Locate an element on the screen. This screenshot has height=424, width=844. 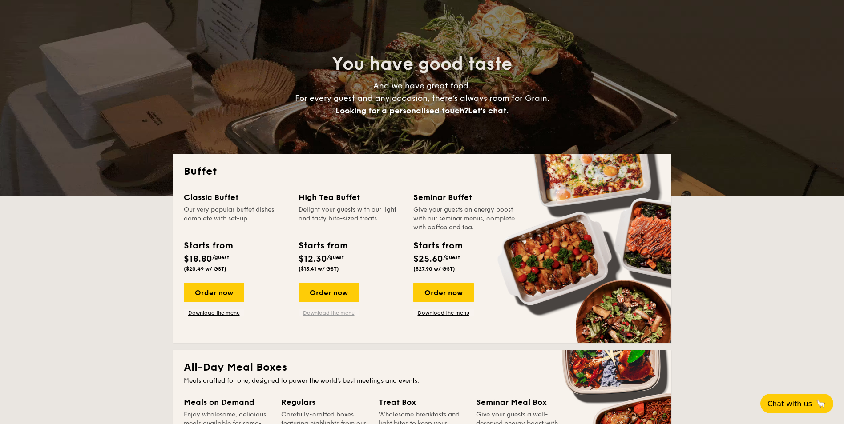
button: Chat with us🦙 is located at coordinates (796, 404).